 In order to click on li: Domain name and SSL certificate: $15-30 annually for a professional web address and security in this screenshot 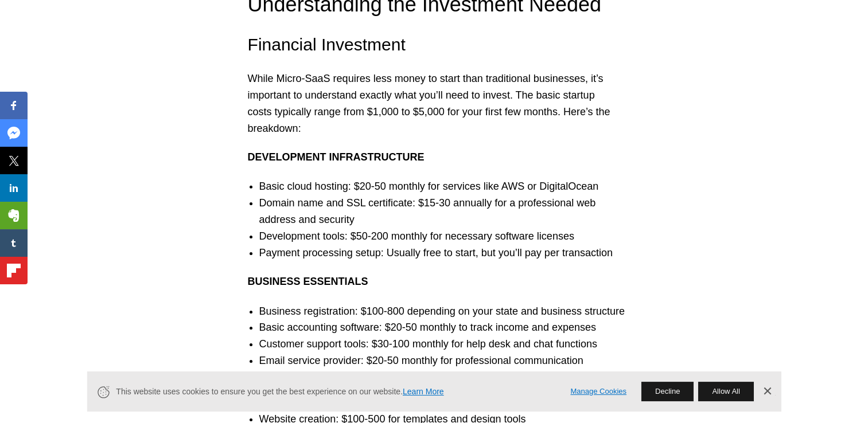, I will do `click(446, 212)`.